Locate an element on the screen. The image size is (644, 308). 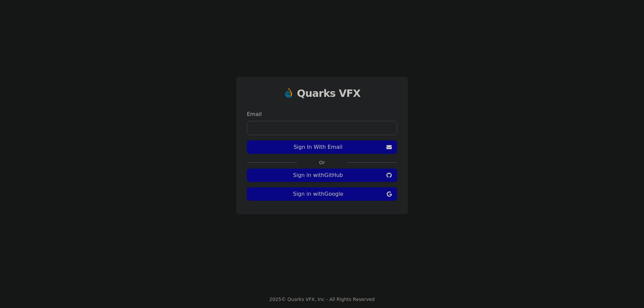
div: 2025 © Quarks VFX, Inc - All Rights Reserved is located at coordinates (322, 299).